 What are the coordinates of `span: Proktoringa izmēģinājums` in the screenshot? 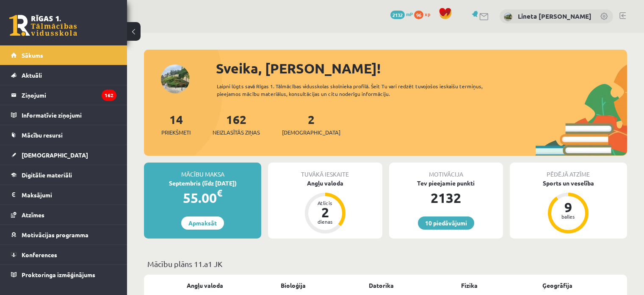 It's located at (58, 275).